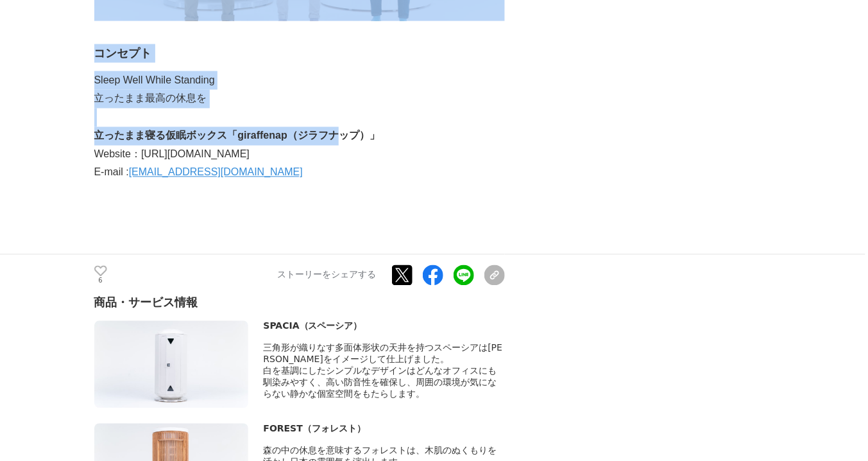 The image size is (868, 461). Describe the element at coordinates (327, 276) in the screenshot. I see `p: ストーリーをシェアする` at that location.